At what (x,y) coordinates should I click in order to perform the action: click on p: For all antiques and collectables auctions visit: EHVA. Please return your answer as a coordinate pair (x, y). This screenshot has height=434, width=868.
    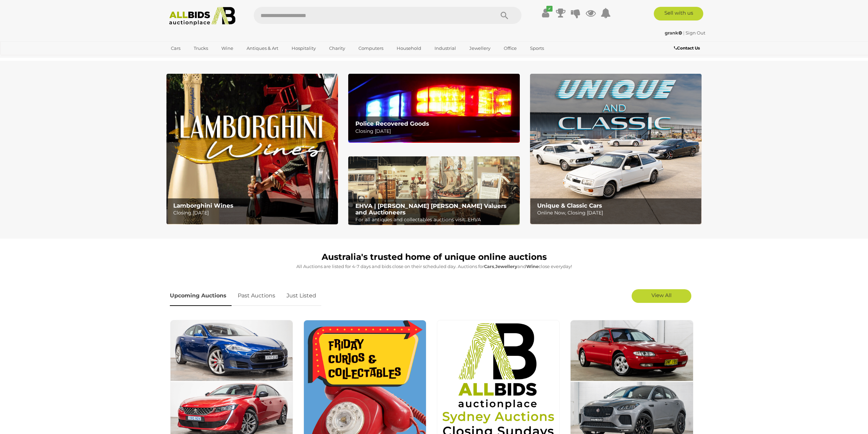
    Looking at the image, I should click on (436, 220).